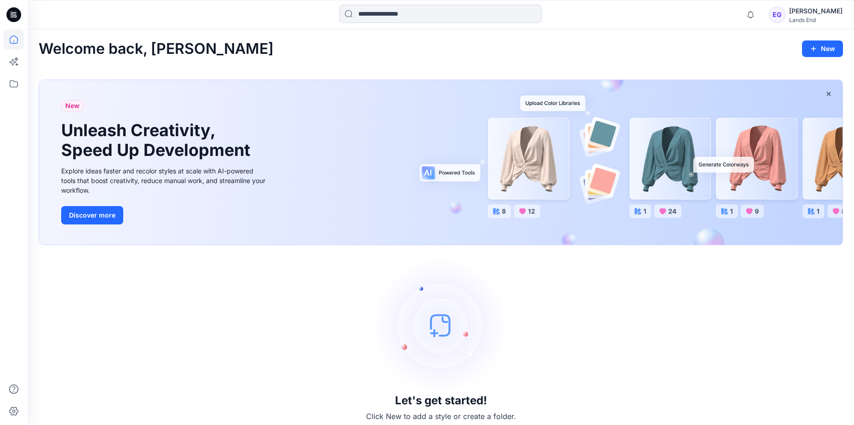 Image resolution: width=854 pixels, height=425 pixels. Describe the element at coordinates (441, 325) in the screenshot. I see `img: empty-state-image.svg` at that location.